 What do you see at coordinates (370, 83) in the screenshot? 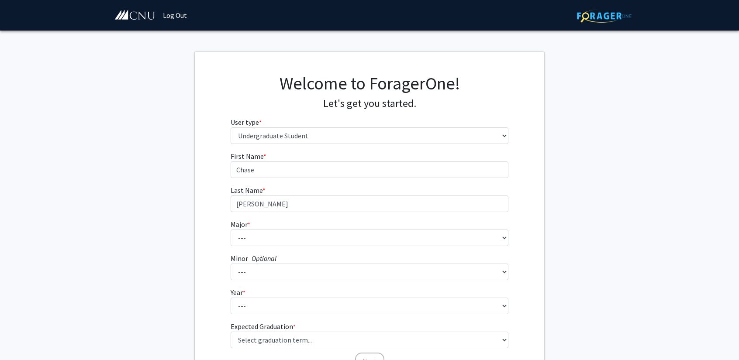
I see `h1: Welcome to ForagerOne!` at bounding box center [370, 83].